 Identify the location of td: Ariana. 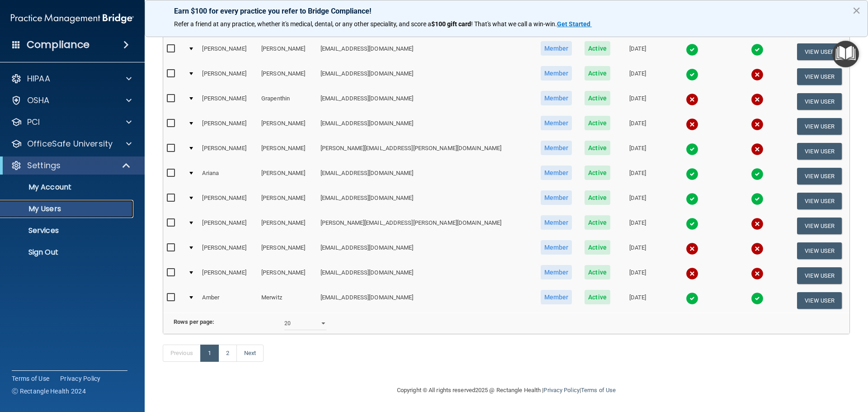
(228, 176).